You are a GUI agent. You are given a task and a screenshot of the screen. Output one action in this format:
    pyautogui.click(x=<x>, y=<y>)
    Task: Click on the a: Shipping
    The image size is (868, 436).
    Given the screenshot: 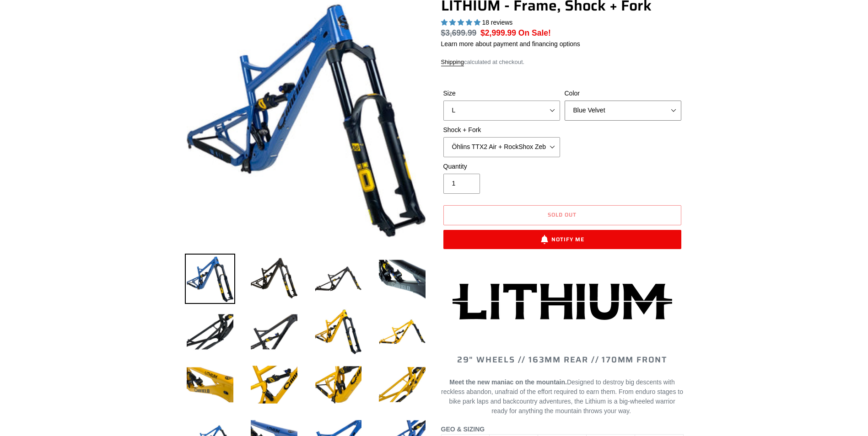 What is the action you would take?
    pyautogui.click(x=452, y=62)
    